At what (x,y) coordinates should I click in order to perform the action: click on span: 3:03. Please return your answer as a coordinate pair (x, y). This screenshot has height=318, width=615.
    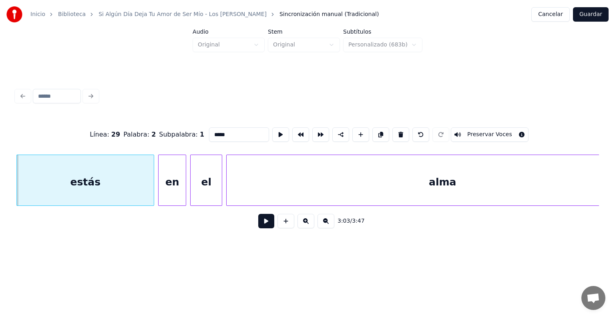
    Looking at the image, I should click on (344, 221).